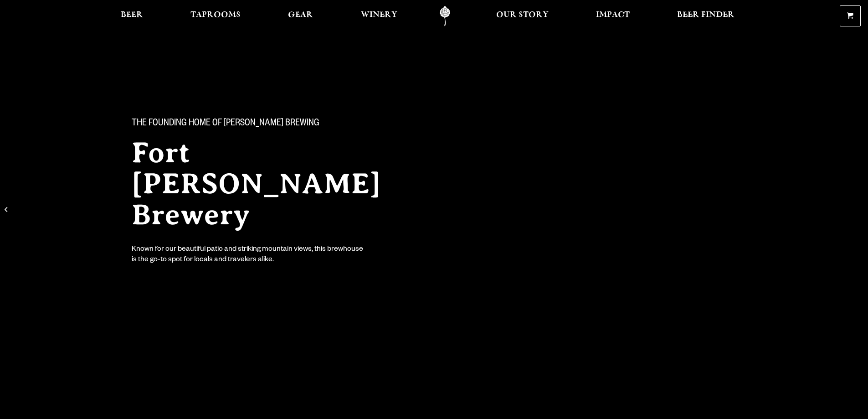  Describe the element at coordinates (300, 16) in the screenshot. I see `a: Gear` at that location.